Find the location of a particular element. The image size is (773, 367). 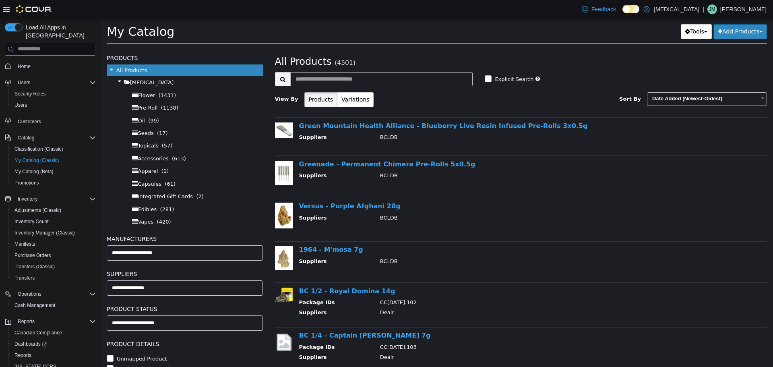

span: (2) is located at coordinates (99, 178).